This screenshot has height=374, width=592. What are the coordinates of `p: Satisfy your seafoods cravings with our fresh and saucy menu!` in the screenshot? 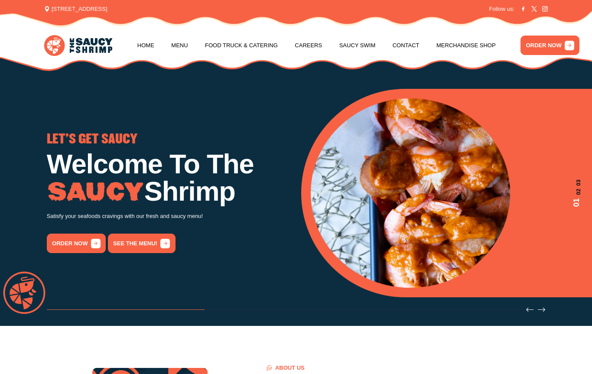 It's located at (169, 216).